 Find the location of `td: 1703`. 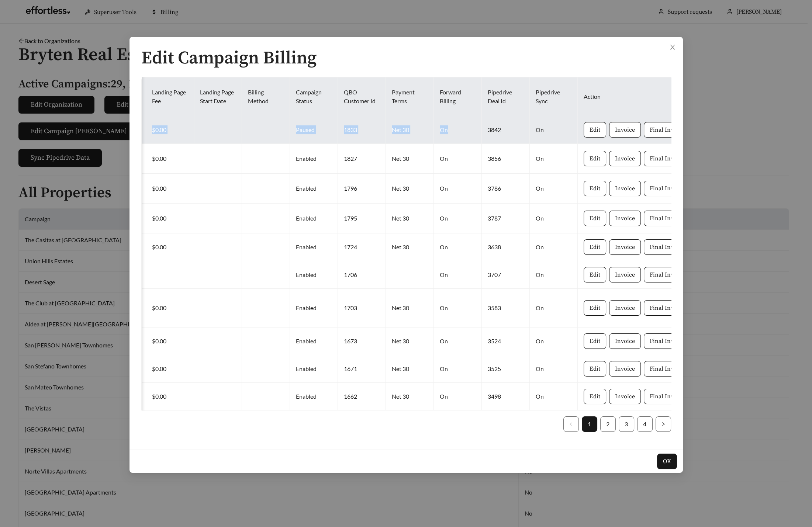

td: 1703 is located at coordinates (362, 308).